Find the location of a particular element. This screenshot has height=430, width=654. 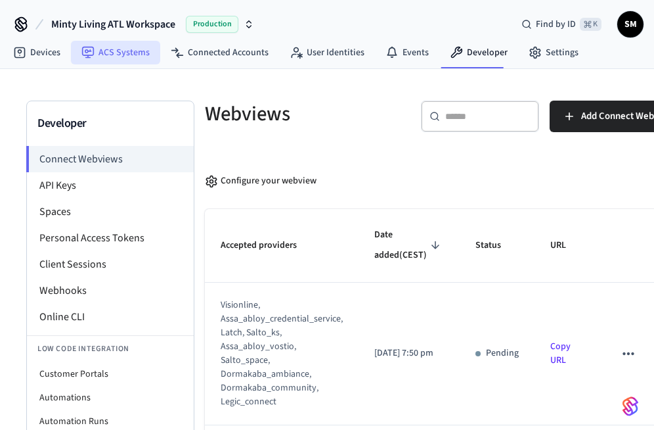

div: Find by ID⌘ K is located at coordinates (562, 24).